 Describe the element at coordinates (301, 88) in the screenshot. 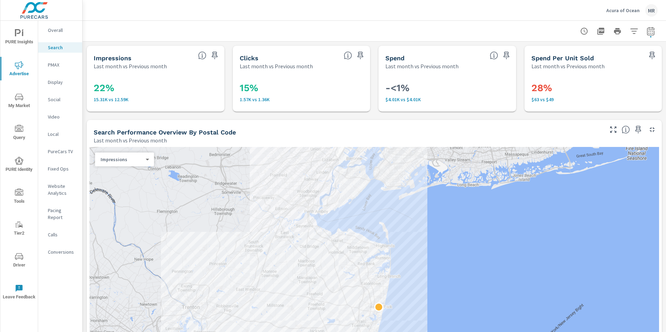

I see `h3: 15%` at that location.